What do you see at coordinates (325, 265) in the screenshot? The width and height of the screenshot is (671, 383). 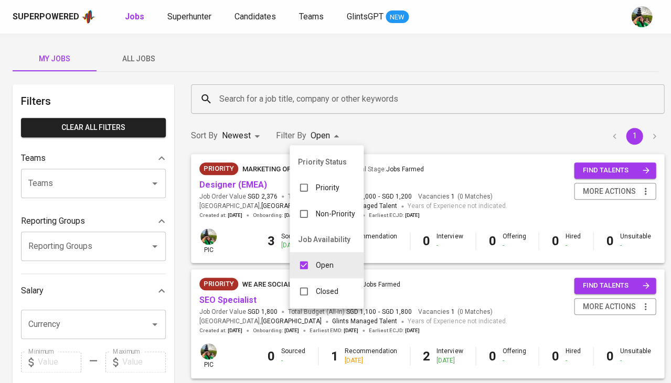 I see `p: Open` at bounding box center [325, 265].